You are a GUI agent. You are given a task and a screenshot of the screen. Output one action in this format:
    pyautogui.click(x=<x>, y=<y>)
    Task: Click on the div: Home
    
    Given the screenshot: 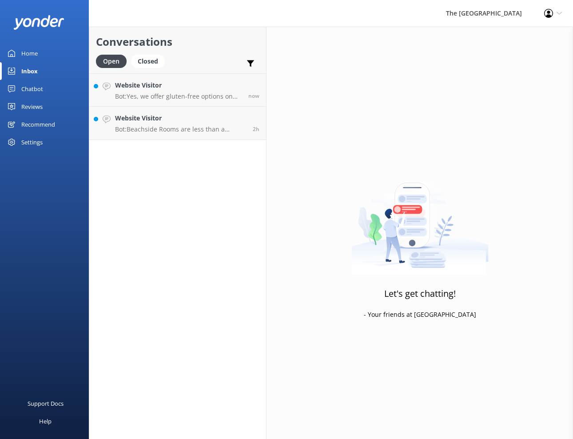 What is the action you would take?
    pyautogui.click(x=29, y=53)
    